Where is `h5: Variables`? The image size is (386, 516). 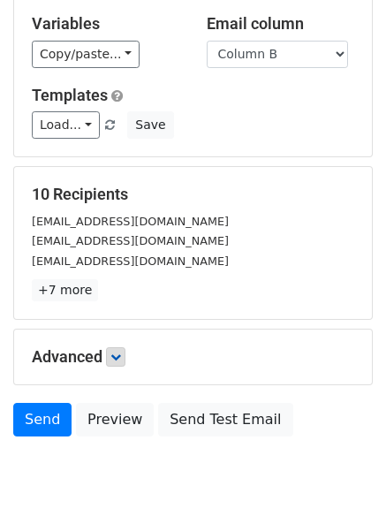 h5: Variables is located at coordinates (106, 24).